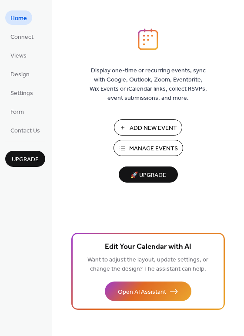 The image size is (244, 336). I want to click on span: Contact Us, so click(25, 131).